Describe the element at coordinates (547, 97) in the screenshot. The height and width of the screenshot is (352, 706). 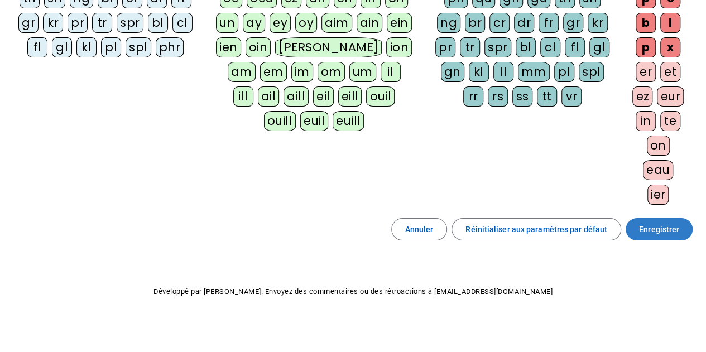
I see `div: tt` at that location.